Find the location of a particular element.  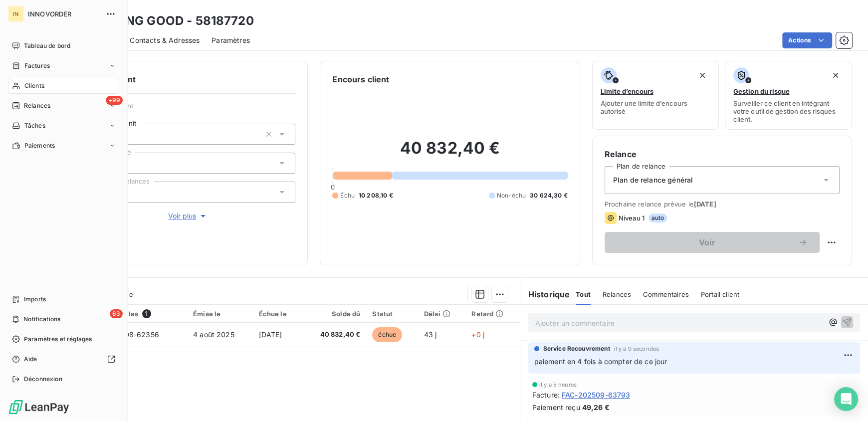

h6: Relance is located at coordinates (722, 154).